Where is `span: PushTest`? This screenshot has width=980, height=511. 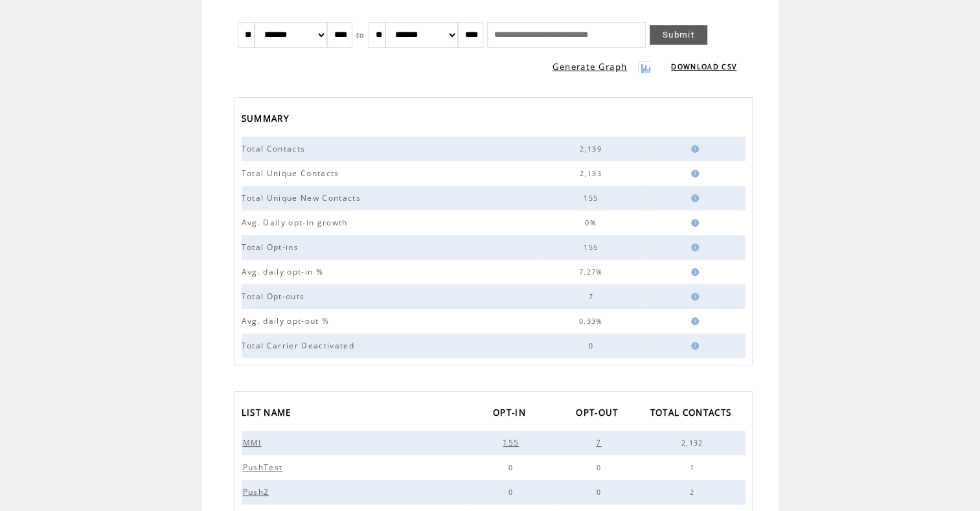
span: PushTest is located at coordinates (264, 467).